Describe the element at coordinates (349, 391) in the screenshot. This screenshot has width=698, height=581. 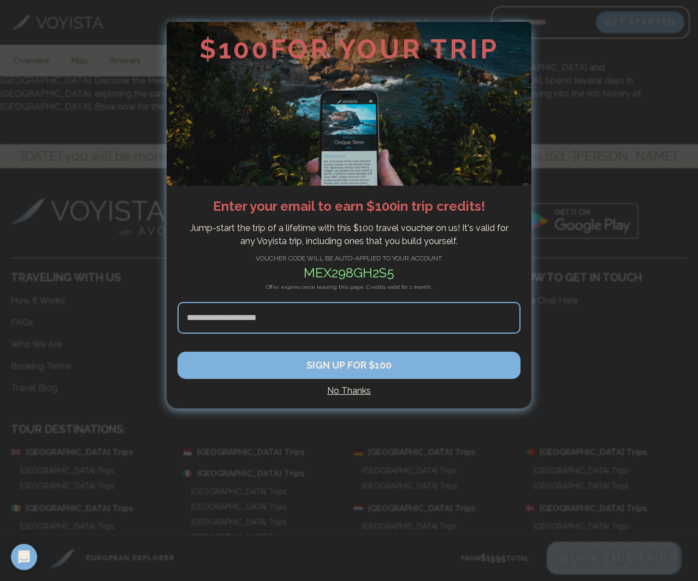
I see `h4: No Thanks` at that location.